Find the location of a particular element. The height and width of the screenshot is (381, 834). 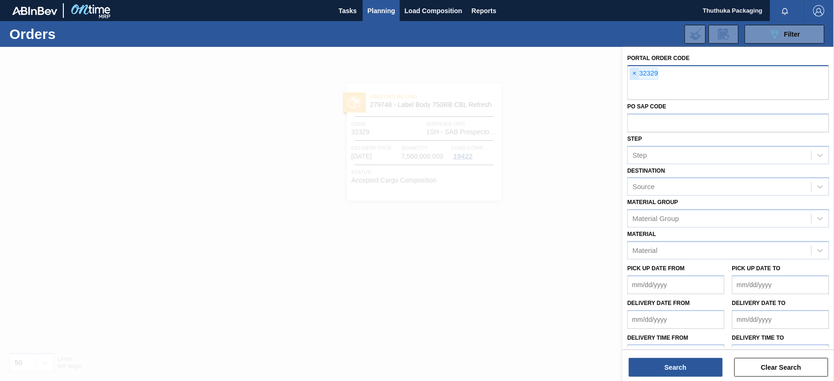

label: Delivery time from is located at coordinates (676, 338).